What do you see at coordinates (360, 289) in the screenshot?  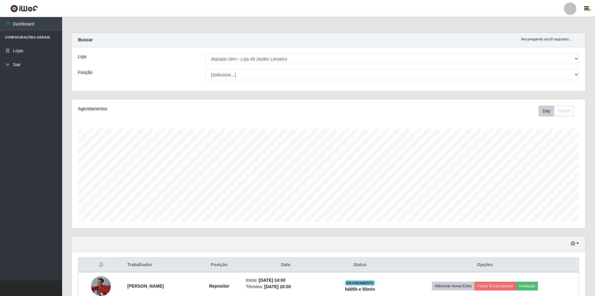 I see `strong: há 05 h e 55 min` at bounding box center [360, 289].